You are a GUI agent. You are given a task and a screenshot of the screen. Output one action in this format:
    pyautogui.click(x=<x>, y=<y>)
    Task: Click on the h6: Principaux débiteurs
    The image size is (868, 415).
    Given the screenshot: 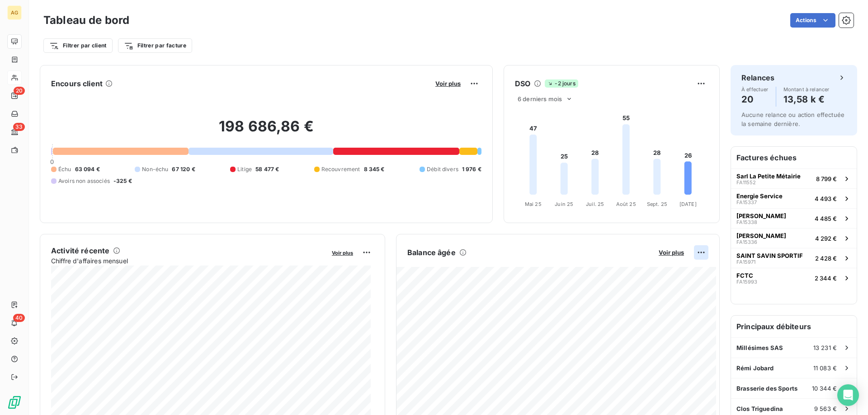 What is the action you would take?
    pyautogui.click(x=794, y=326)
    